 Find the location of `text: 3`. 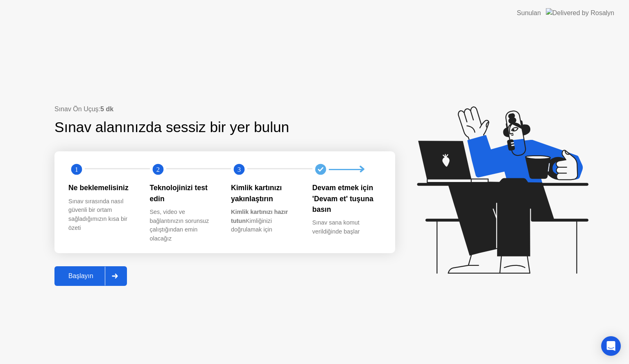

text: 3 is located at coordinates (239, 169).